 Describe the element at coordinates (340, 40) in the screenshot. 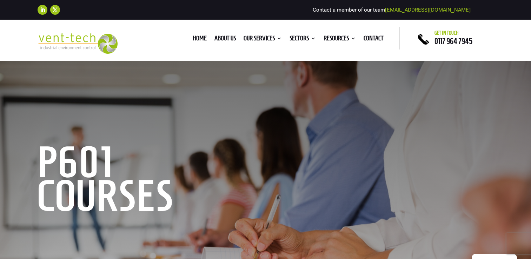

I see `a: Resources` at that location.